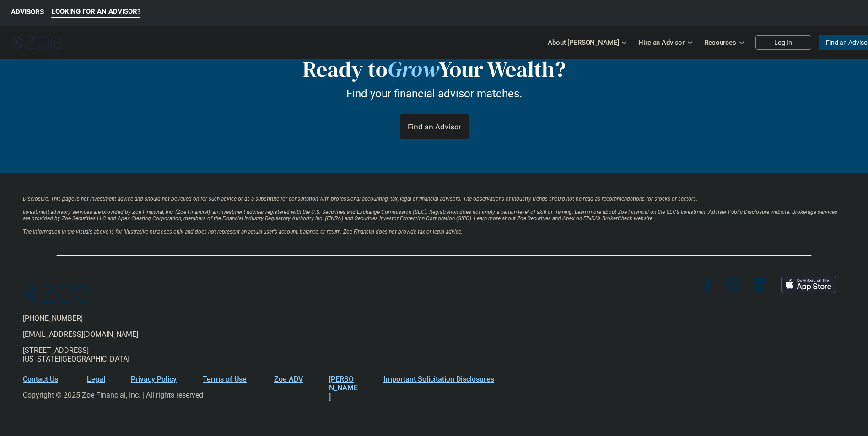 This screenshot has width=868, height=436. Describe the element at coordinates (720, 43) in the screenshot. I see `p: Resources` at that location.